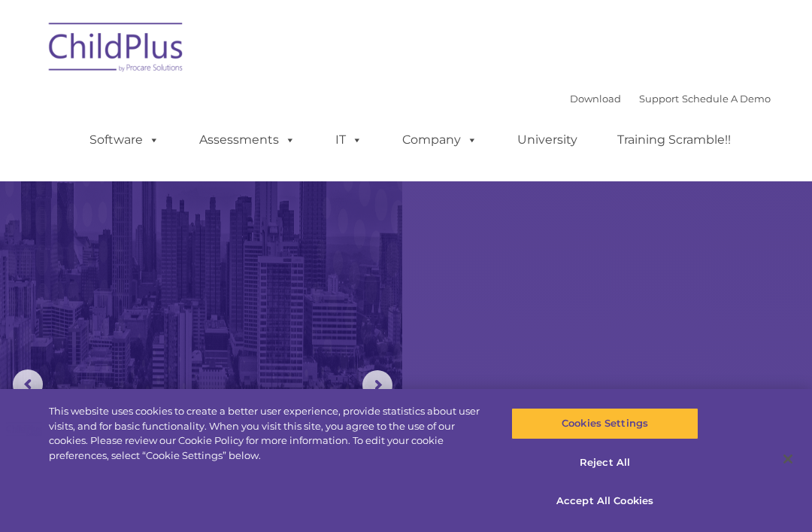 This screenshot has width=812, height=532. What do you see at coordinates (674, 140) in the screenshot?
I see `a: Training Scramble!!` at bounding box center [674, 140].